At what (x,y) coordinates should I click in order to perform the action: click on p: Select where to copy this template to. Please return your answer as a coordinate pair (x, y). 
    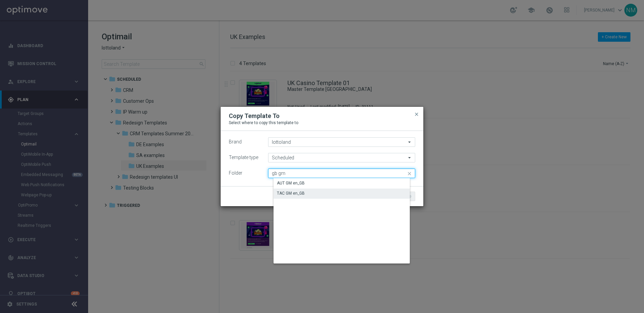
    Looking at the image, I should click on (322, 123).